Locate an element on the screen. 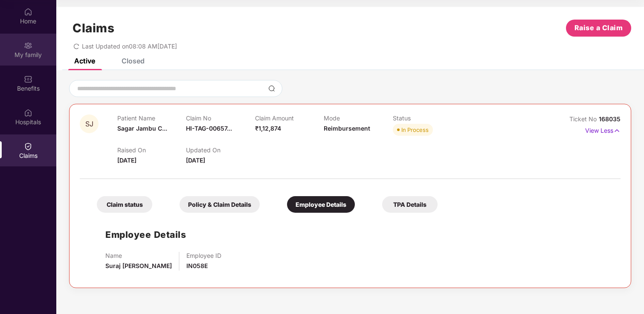 The width and height of the screenshot is (644, 314). p: Mode is located at coordinates (358, 118).